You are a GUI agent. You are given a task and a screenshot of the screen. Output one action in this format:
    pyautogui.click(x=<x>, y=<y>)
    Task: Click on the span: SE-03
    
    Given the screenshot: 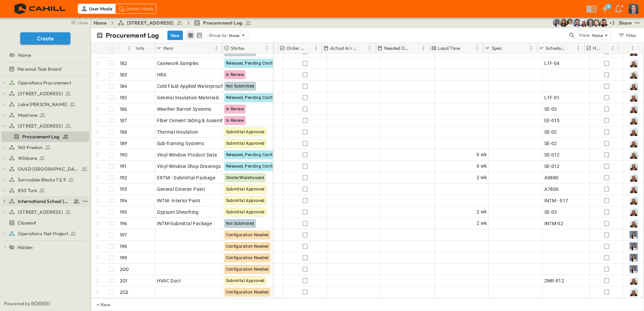 What is the action you would take?
    pyautogui.click(x=550, y=212)
    